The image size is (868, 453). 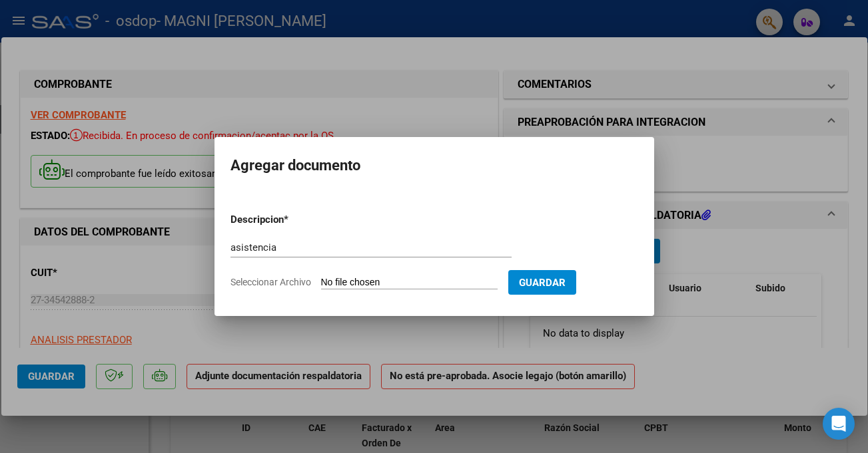 I want to click on h2: Agregar documento, so click(x=434, y=166).